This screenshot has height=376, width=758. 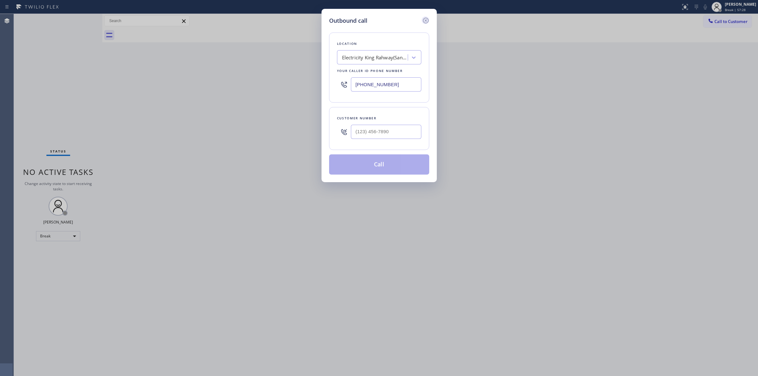 I want to click on div: Location, so click(x=379, y=44).